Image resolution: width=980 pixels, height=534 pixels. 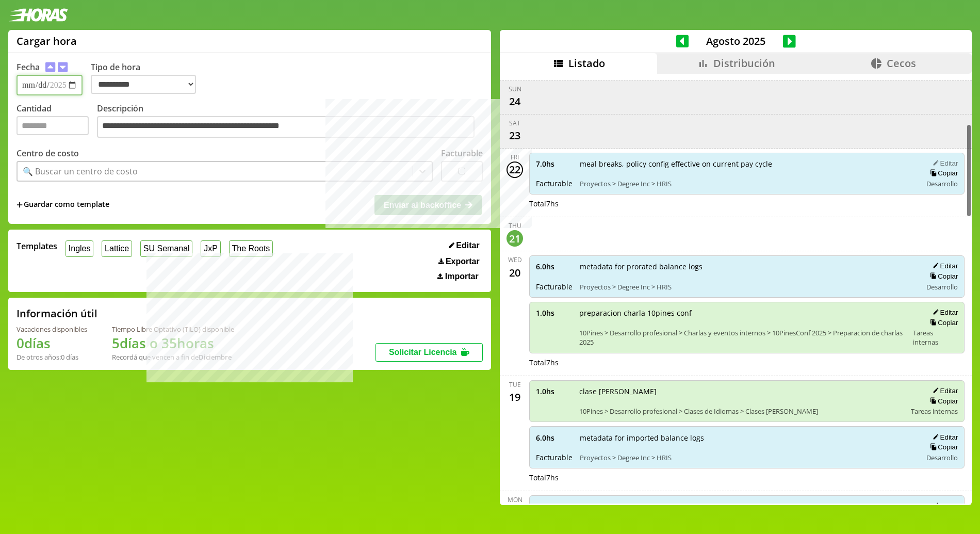 What do you see at coordinates (429, 352) in the screenshot?
I see `button: Solicitar Licencia` at bounding box center [429, 352].